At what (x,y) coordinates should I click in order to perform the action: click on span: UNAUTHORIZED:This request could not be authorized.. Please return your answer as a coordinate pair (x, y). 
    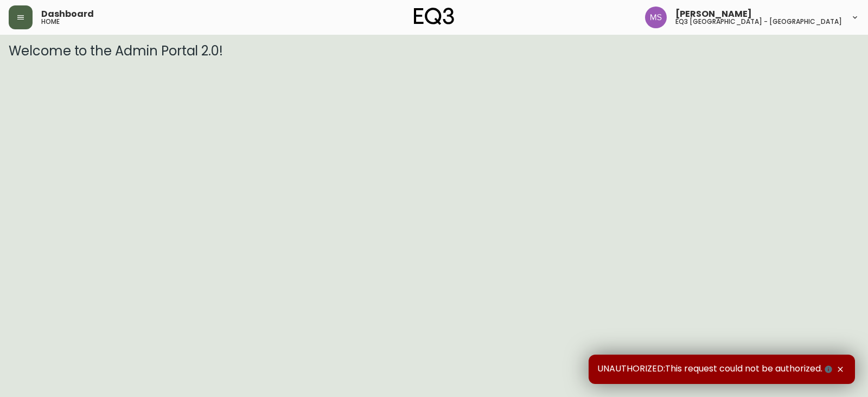
    Looking at the image, I should click on (715, 369).